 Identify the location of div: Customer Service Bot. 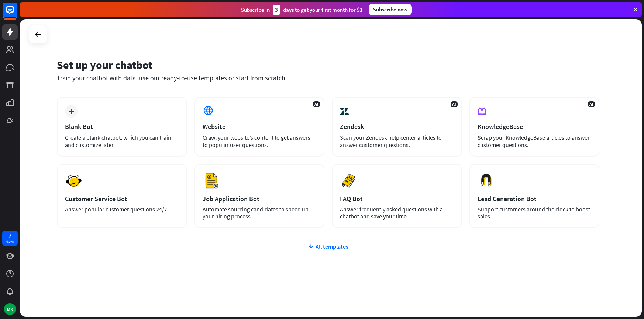
(122, 199).